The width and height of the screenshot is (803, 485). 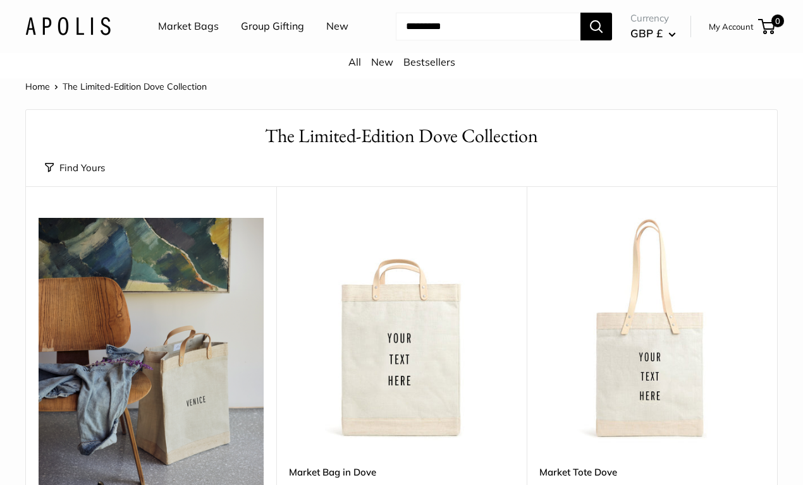 What do you see at coordinates (777, 21) in the screenshot?
I see `span: 0` at bounding box center [777, 21].